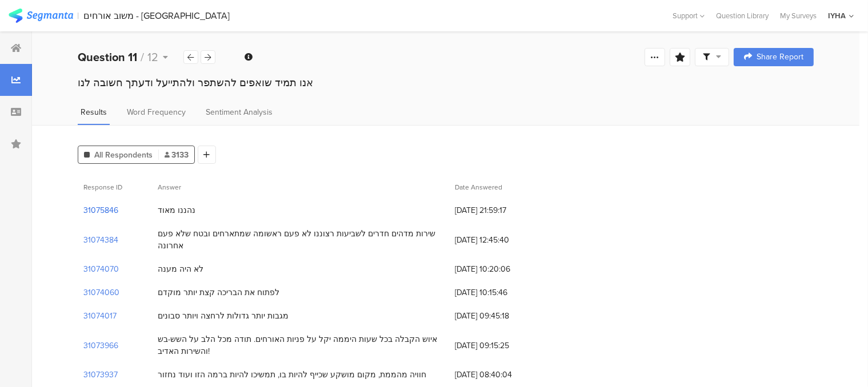 The image size is (868, 387). What do you see at coordinates (798, 16) in the screenshot?
I see `a: My Surveys` at bounding box center [798, 16].